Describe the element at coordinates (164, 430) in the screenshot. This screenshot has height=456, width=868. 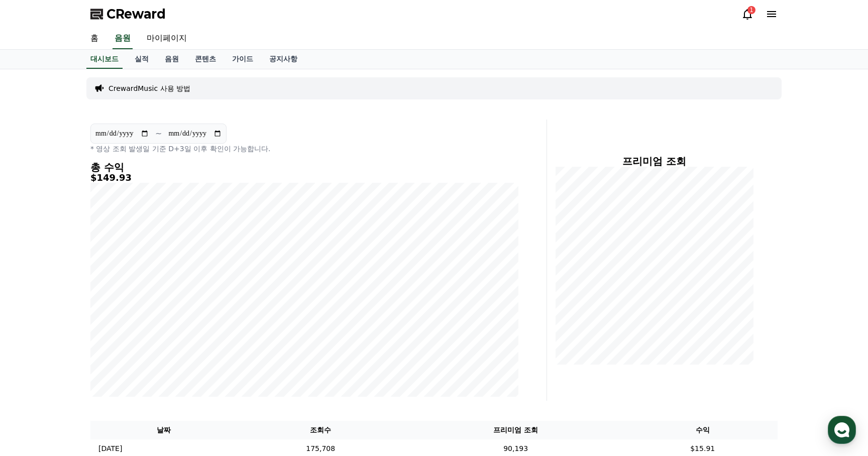
I see `th: 날짜` at that location.